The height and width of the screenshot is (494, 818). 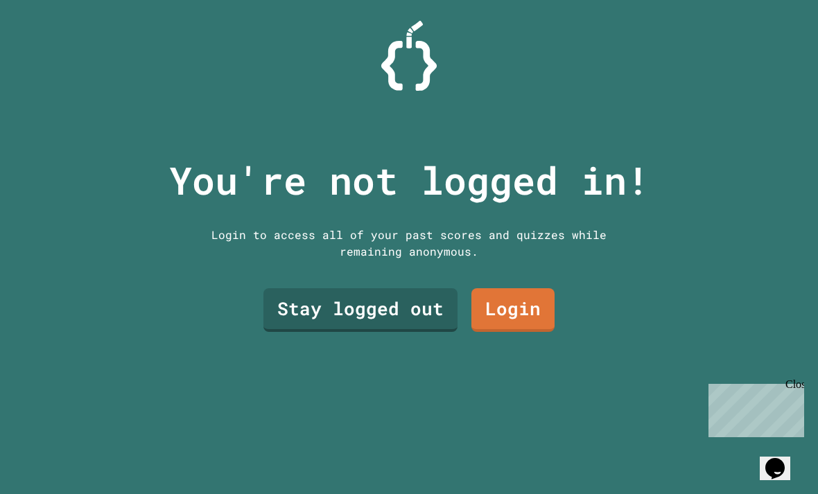 I want to click on div: Login to access all of your past scores and quizzes while remaining anonymous., so click(x=409, y=243).